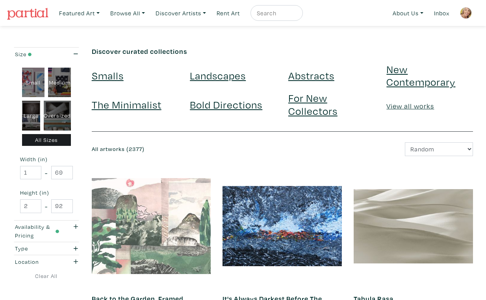 The width and height of the screenshot is (486, 300). What do you see at coordinates (79, 13) in the screenshot?
I see `a: Featured Art` at bounding box center [79, 13].